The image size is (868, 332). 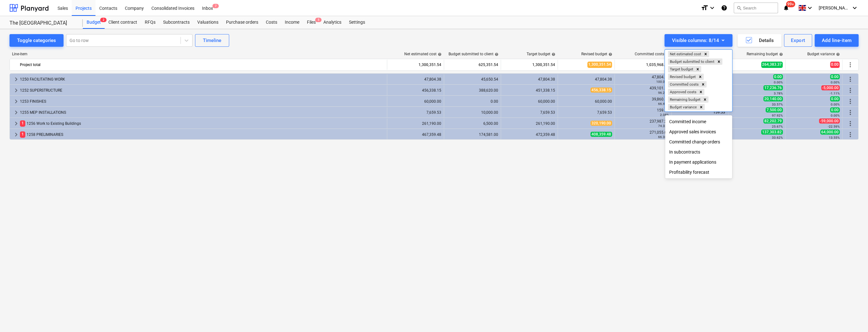 I want to click on div: Budget submitted to client, so click(x=691, y=62).